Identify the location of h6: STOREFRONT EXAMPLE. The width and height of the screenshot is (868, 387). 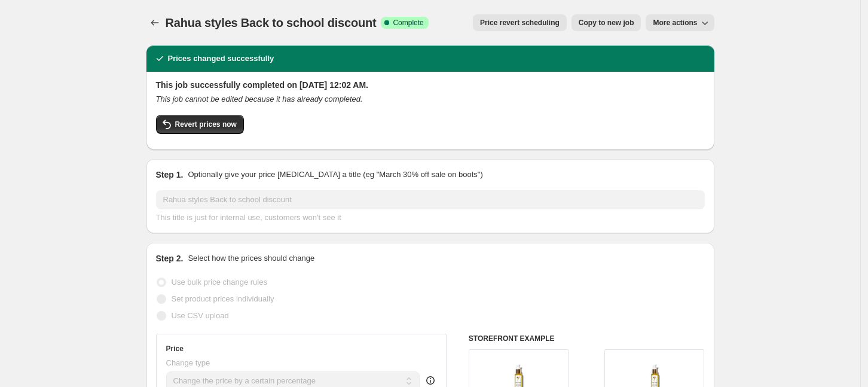
(587, 339).